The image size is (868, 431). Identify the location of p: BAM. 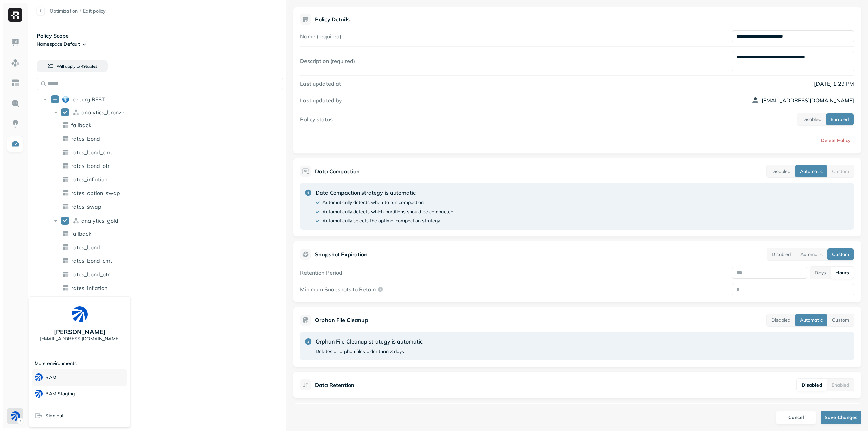
(51, 377).